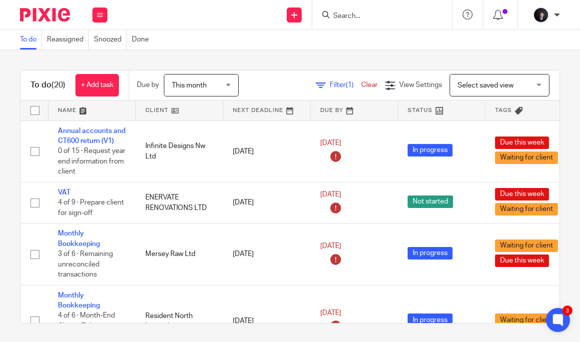 This screenshot has width=580, height=342. Describe the element at coordinates (179, 254) in the screenshot. I see `td: Mersey Raw Ltd` at that location.